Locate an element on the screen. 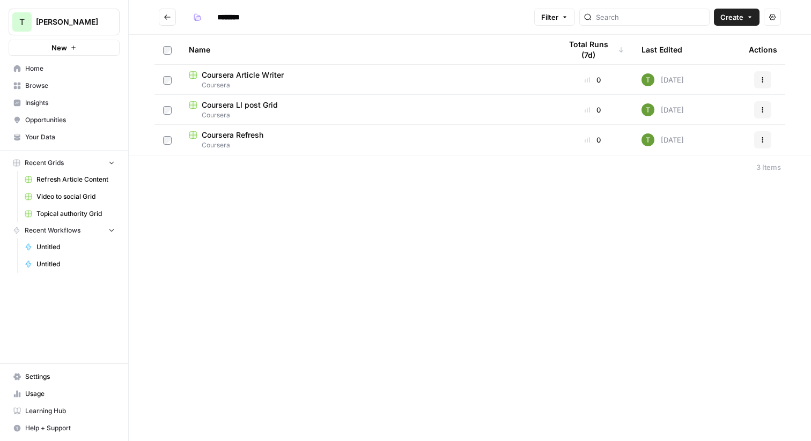  span: Insights is located at coordinates (70, 103).